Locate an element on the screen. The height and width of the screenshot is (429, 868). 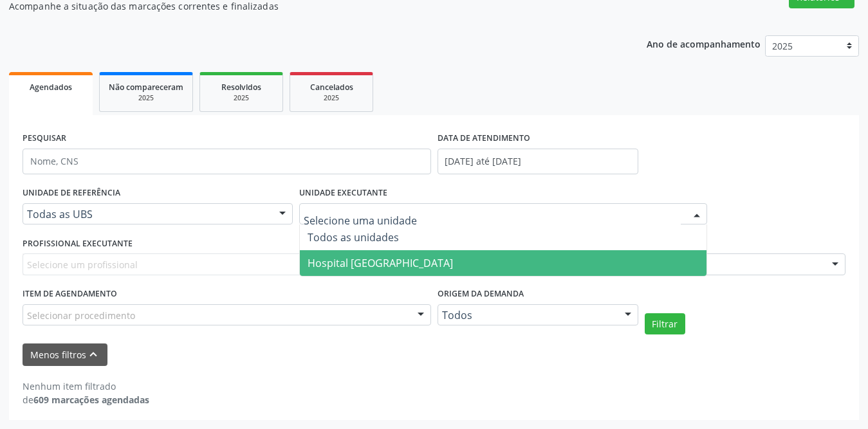
p: Ano de acompanhamento is located at coordinates (703, 43).